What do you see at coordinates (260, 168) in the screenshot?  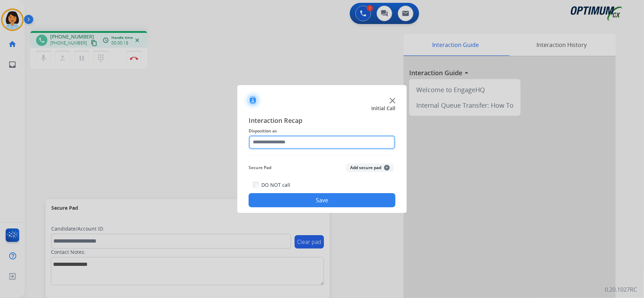 I see `span: Secure Pad` at bounding box center [260, 168].